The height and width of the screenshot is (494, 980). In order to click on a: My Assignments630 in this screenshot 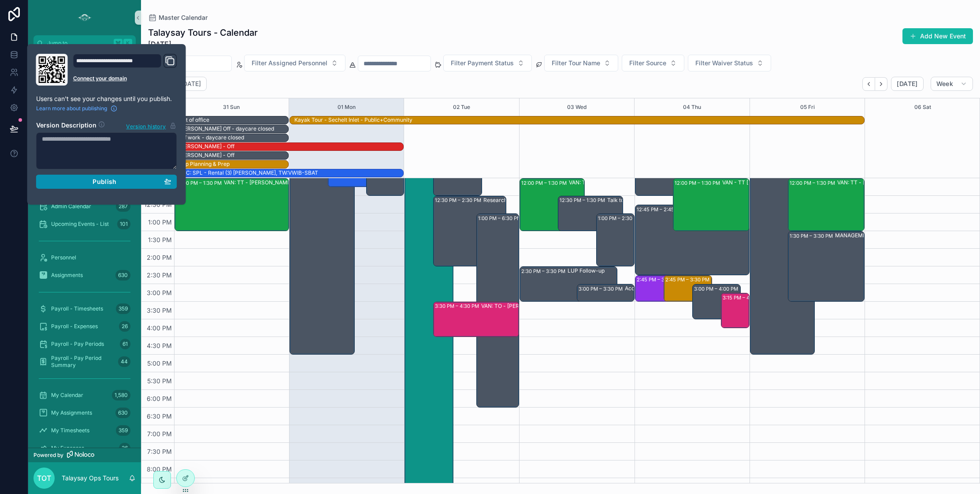, I will do `click(84, 412)`.